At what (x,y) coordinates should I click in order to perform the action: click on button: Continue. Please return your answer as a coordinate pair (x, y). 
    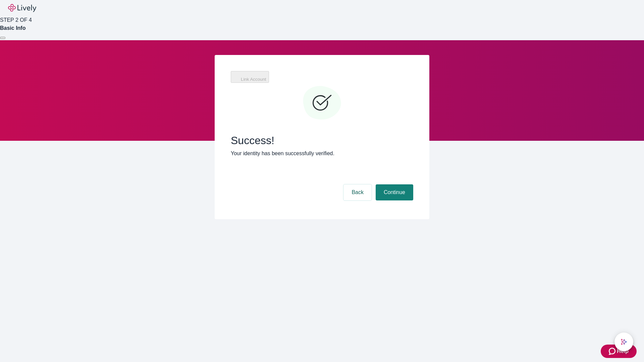
    Looking at the image, I should click on (394, 193).